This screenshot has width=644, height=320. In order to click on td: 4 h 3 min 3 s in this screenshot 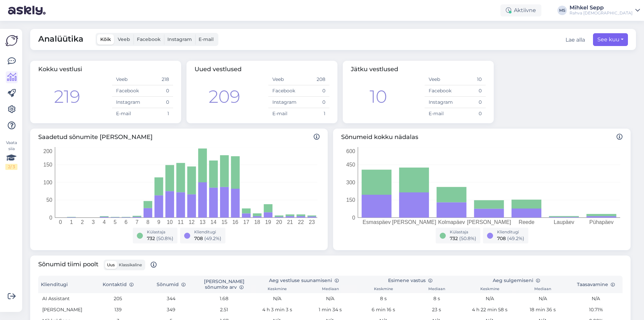, I will do `click(278, 309)`.